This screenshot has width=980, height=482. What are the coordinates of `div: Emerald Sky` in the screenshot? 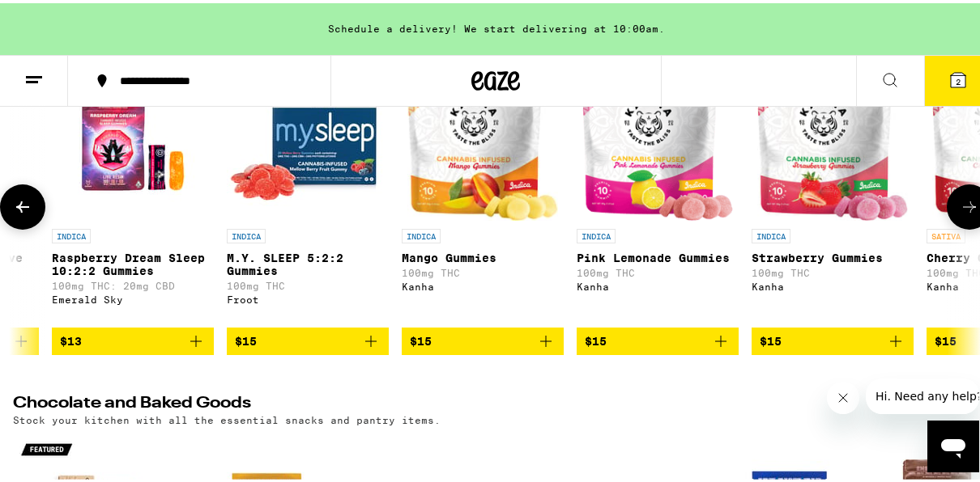 It's located at (133, 296).